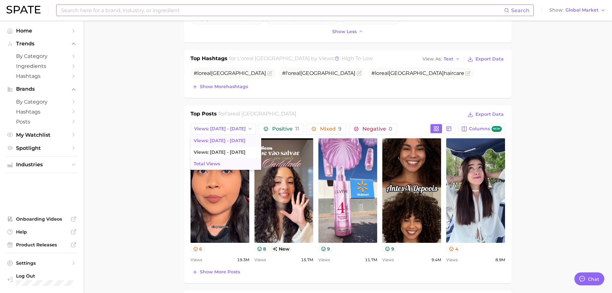 This screenshot has height=293, width=612. Describe the element at coordinates (442, 59) in the screenshot. I see `button: View AsText` at that location.